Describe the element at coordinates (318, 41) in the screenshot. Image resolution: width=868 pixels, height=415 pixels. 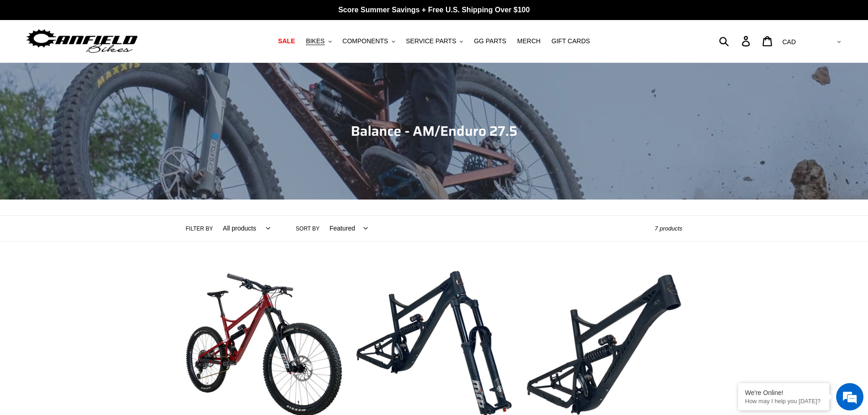
I see `button: BIKES` at that location.